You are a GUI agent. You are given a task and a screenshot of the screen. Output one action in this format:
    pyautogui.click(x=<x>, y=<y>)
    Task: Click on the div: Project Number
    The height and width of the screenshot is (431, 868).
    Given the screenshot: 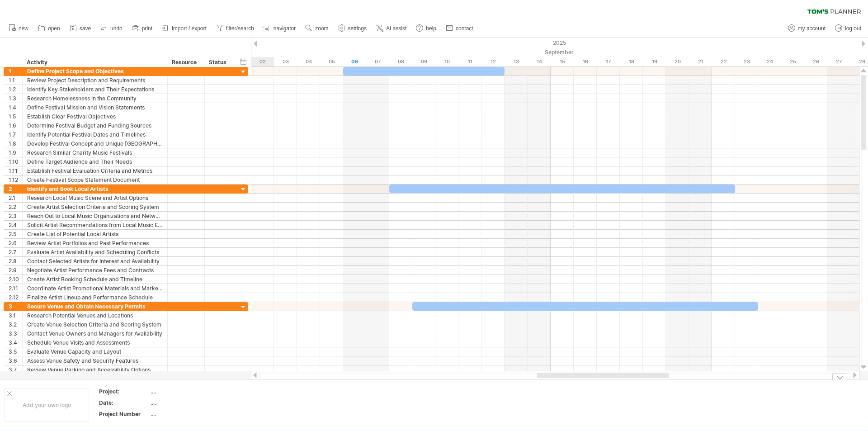 What is the action you would take?
    pyautogui.click(x=124, y=414)
    